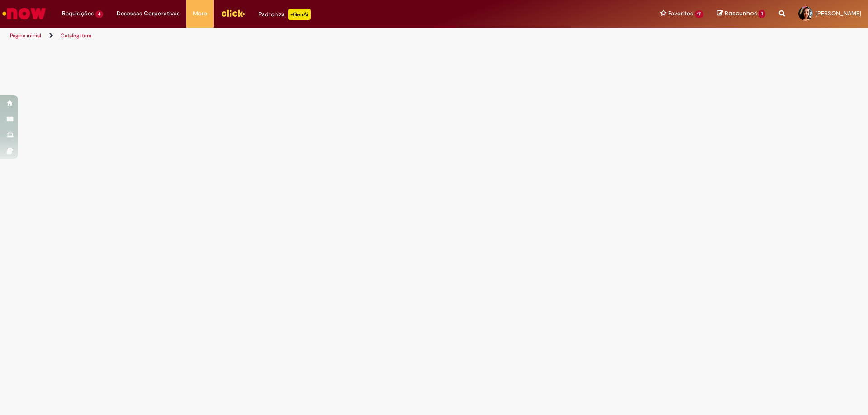  What do you see at coordinates (741, 13) in the screenshot?
I see `a: Rascunhos` at bounding box center [741, 13].